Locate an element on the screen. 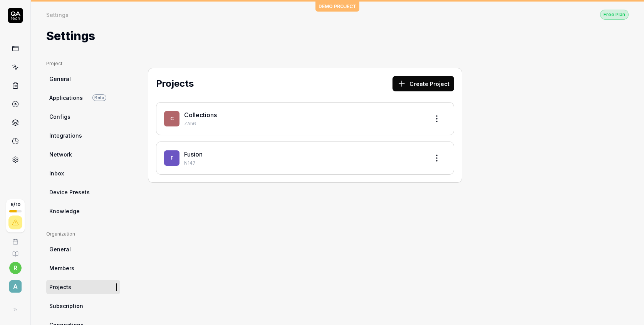 This screenshot has height=325, width=644. span: A is located at coordinates (15, 286).